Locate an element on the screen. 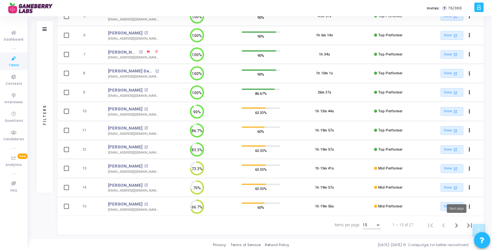 The height and width of the screenshot is (250, 492). a: Terms of Service is located at coordinates (246, 245).